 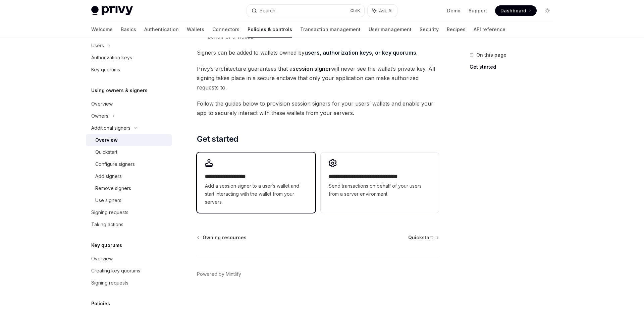 I want to click on a: Owning resources, so click(x=222, y=238).